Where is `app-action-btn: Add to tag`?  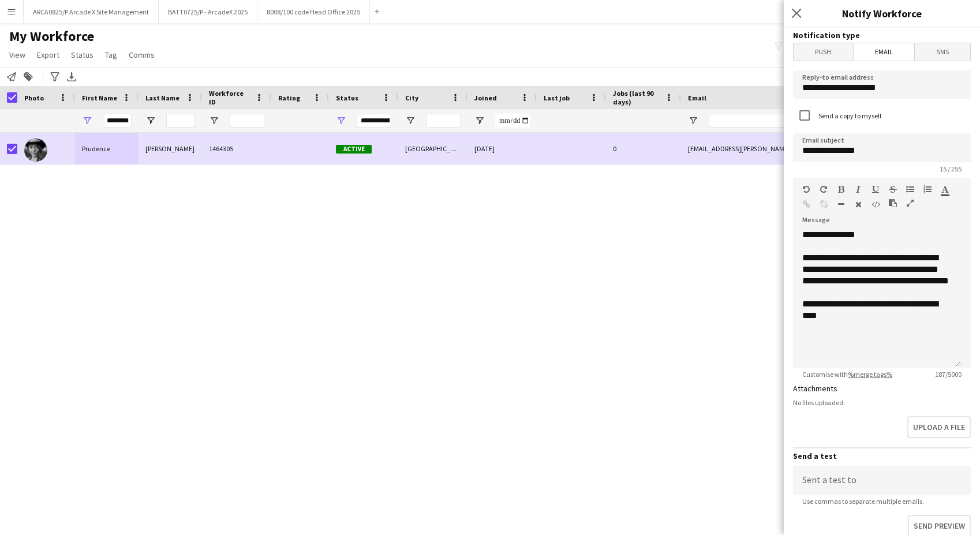 app-action-btn: Add to tag is located at coordinates (29, 76).